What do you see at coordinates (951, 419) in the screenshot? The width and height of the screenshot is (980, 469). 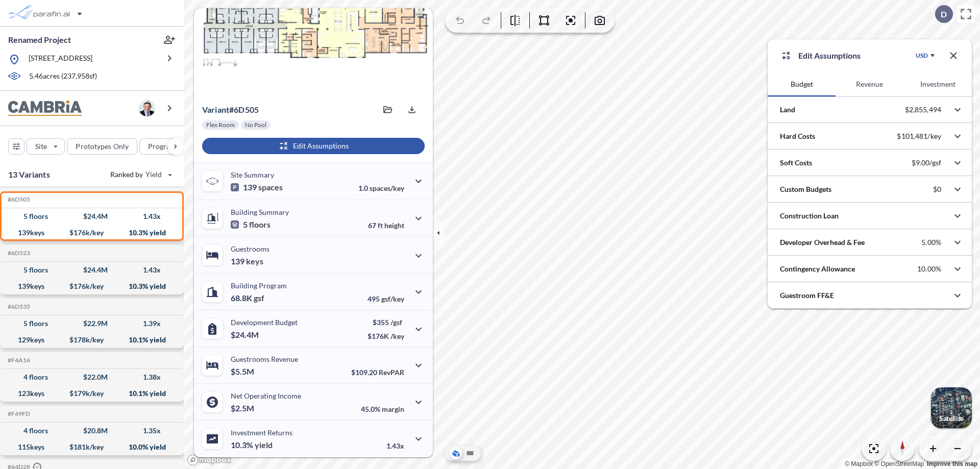 I see `p: Satellite` at bounding box center [951, 419].